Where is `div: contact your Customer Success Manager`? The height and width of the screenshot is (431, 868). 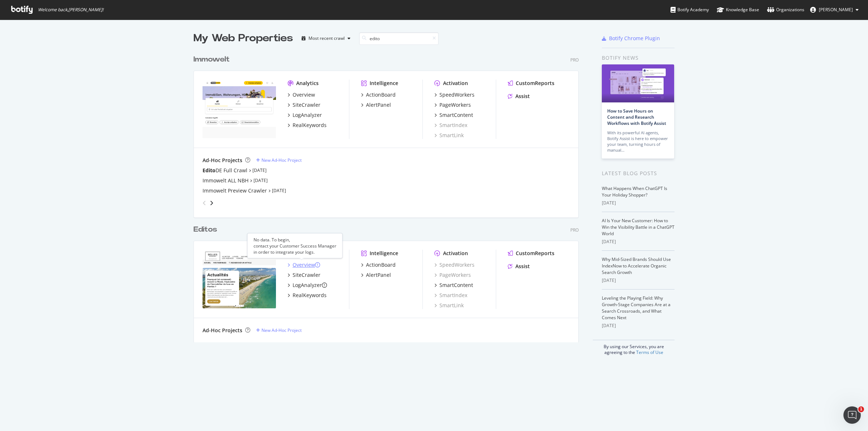
div: contact your Customer Success Manager is located at coordinates (295, 246).